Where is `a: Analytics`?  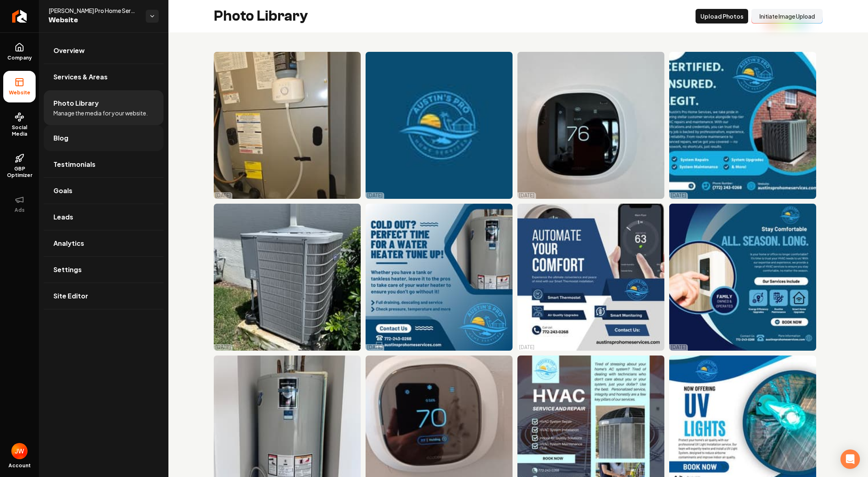
a: Analytics is located at coordinates (104, 243).